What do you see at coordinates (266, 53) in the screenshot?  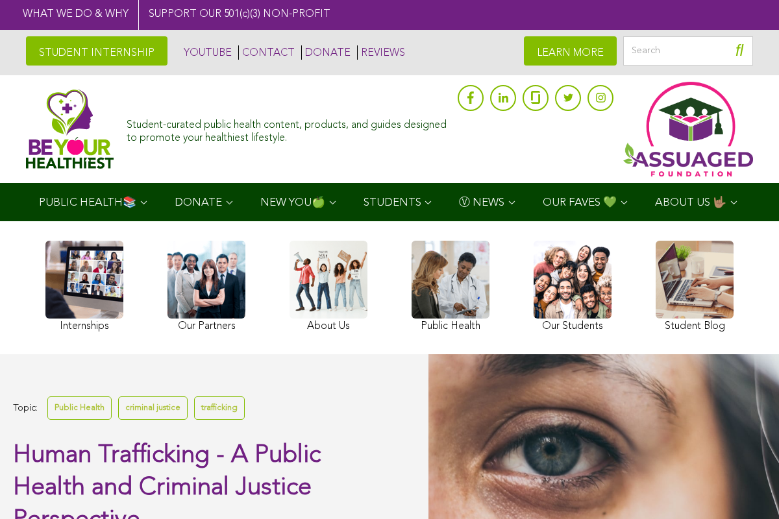 I see `a: CONTACT` at bounding box center [266, 53].